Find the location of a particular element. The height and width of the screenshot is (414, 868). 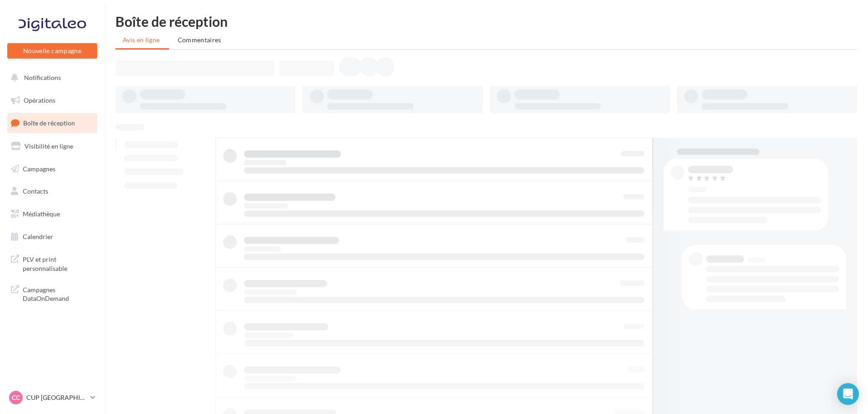

span: Médiathèque is located at coordinates (42, 214).